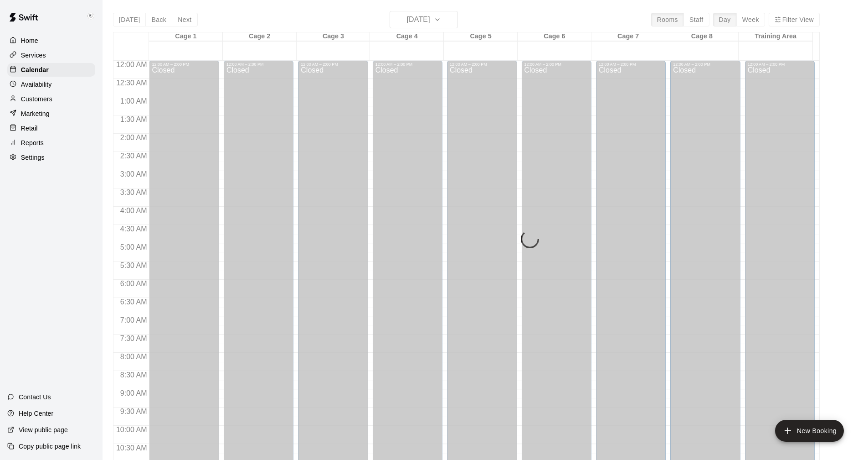 The width and height of the screenshot is (868, 460). Describe the element at coordinates (29, 40) in the screenshot. I see `p: Home` at that location.